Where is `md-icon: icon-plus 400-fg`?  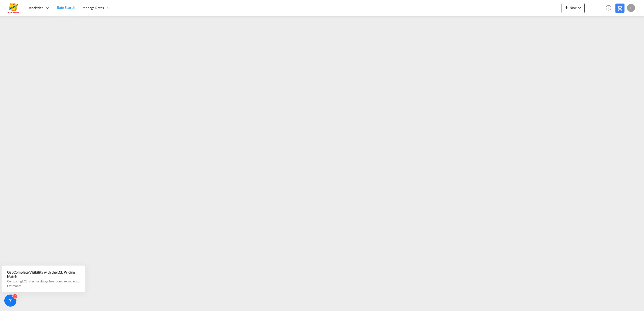 md-icon: icon-plus 400-fg is located at coordinates (567, 8).